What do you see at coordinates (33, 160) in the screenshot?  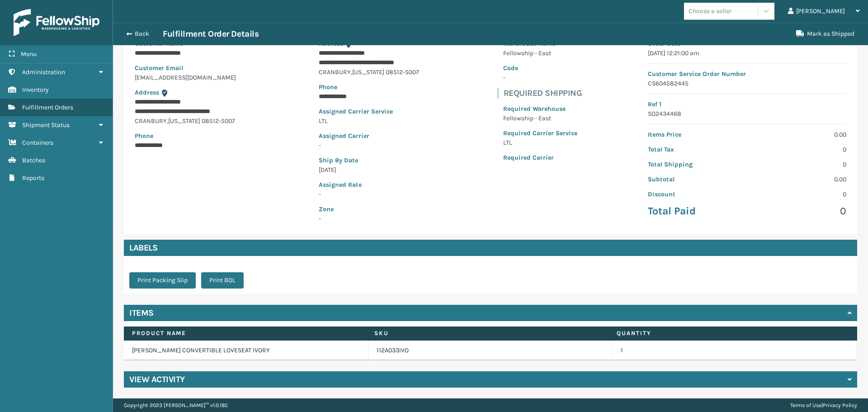 I see `span: Batches` at bounding box center [33, 160].